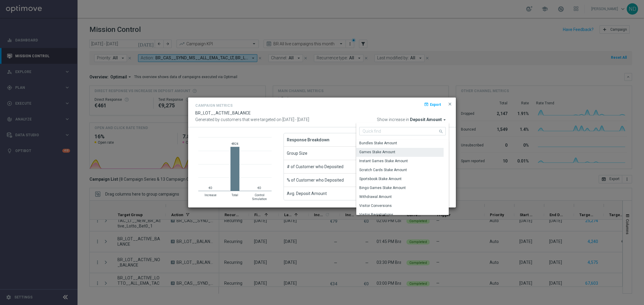 The height and width of the screenshot is (305, 644). Describe the element at coordinates (383, 188) in the screenshot. I see `div: Bingo Games Stake Amount` at that location.